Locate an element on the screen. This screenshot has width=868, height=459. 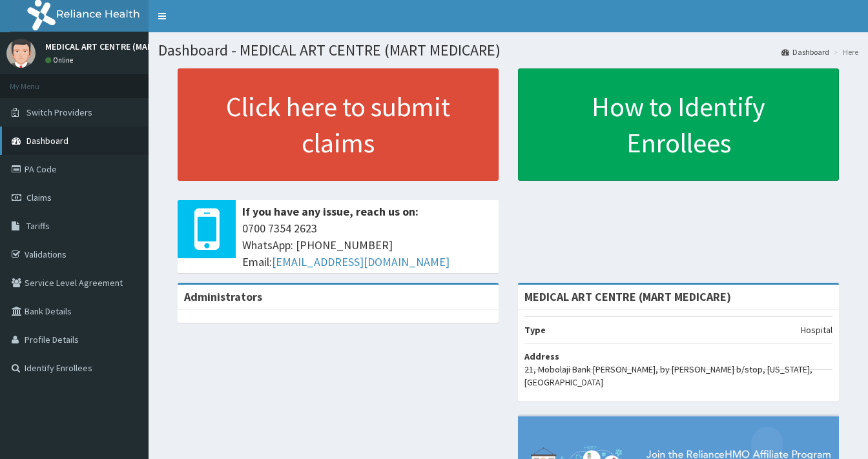
li: Here is located at coordinates (845, 52).